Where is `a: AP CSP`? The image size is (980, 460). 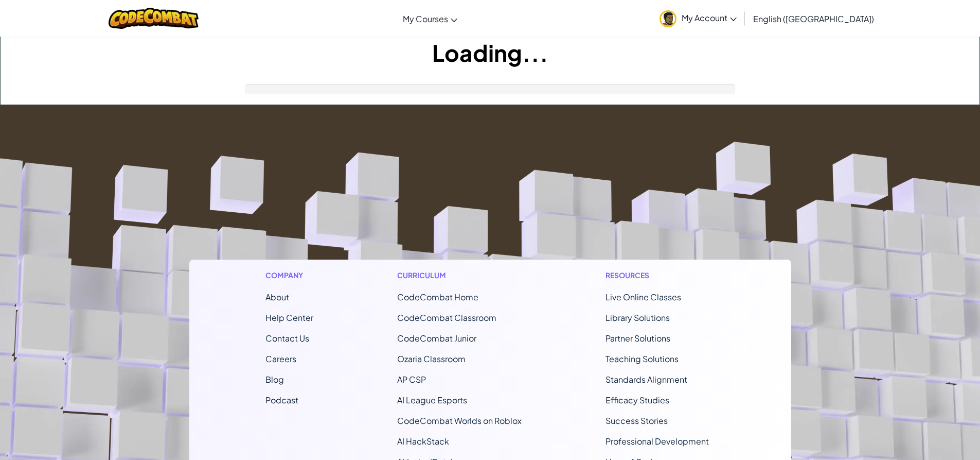
a: AP CSP is located at coordinates (411, 379).